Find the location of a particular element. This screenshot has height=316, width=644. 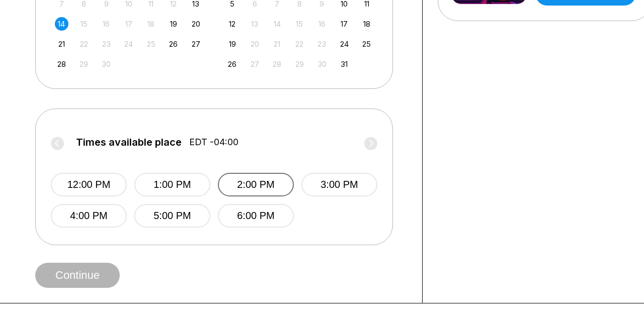

div: Not available Thursday, September 25th, 2025 is located at coordinates (151, 43).